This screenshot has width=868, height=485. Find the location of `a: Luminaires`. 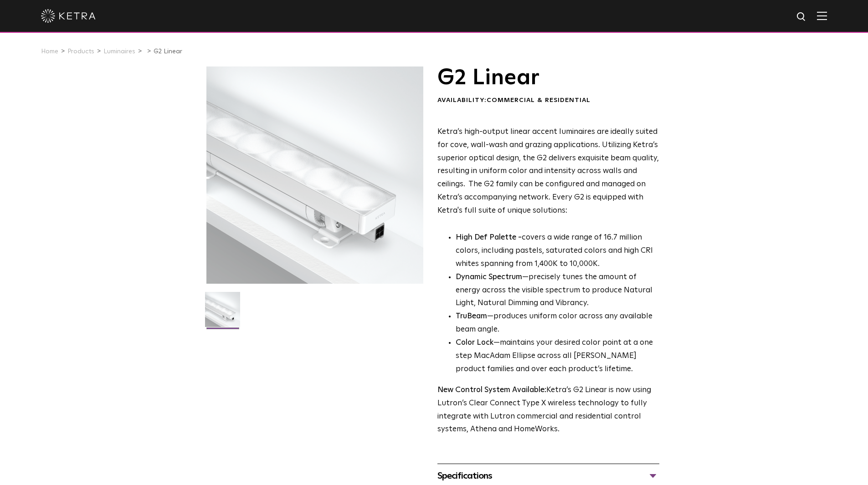

a: Luminaires is located at coordinates (119, 51).